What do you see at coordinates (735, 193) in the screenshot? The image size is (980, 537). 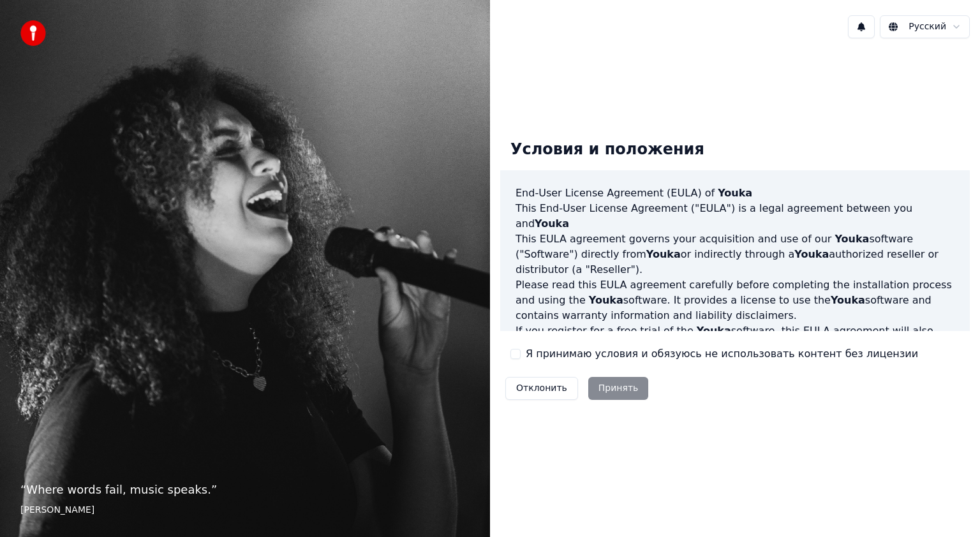 I see `h3: End-User License Agreement (EULA) of` at bounding box center [735, 193].